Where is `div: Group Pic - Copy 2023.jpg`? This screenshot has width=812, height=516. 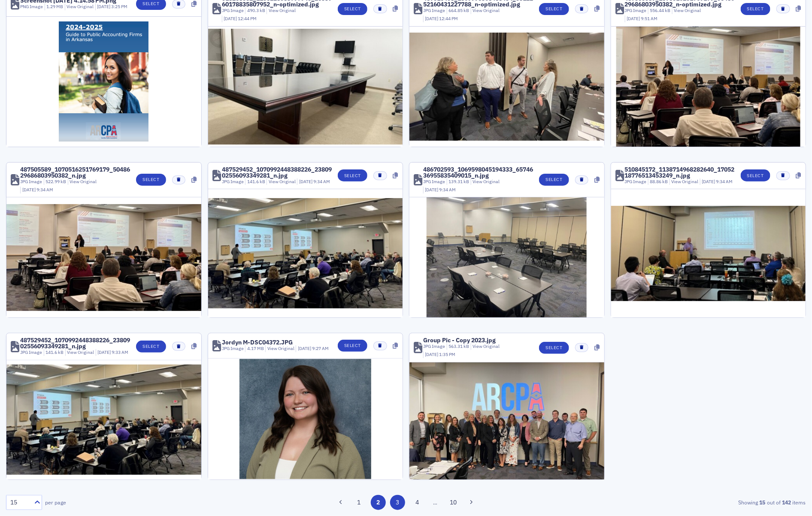 div: Group Pic - Copy 2023.jpg is located at coordinates (459, 340).